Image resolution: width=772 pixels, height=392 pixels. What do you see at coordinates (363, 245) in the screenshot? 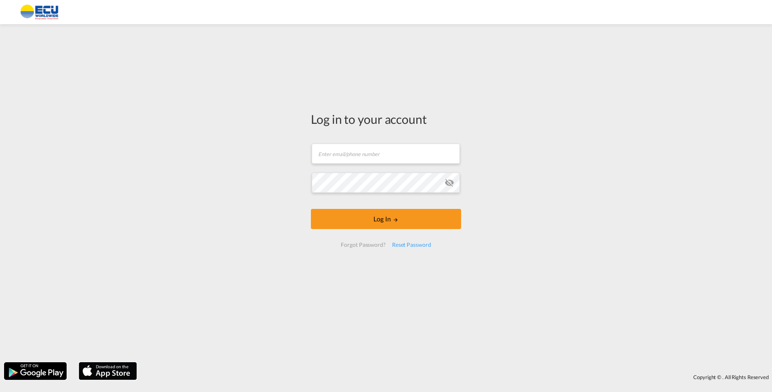
I see `div: Forgot Password?` at bounding box center [363, 245].